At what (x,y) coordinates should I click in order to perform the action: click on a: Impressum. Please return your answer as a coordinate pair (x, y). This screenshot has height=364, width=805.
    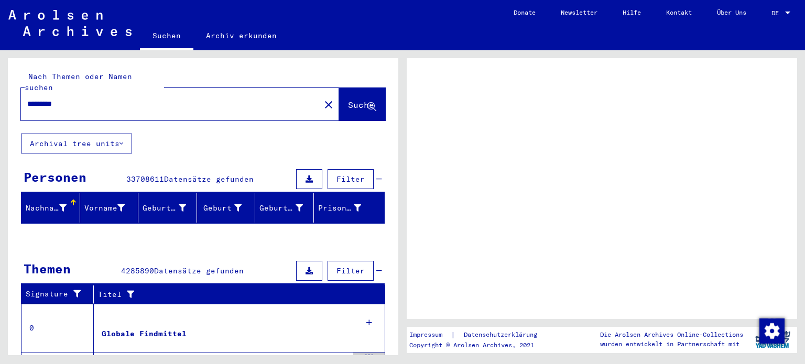
    Looking at the image, I should click on (430, 335).